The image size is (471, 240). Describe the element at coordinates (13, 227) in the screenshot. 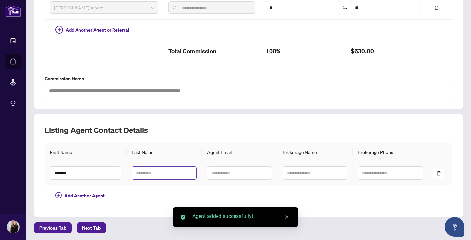

I see `img: Profile Icon` at that location.